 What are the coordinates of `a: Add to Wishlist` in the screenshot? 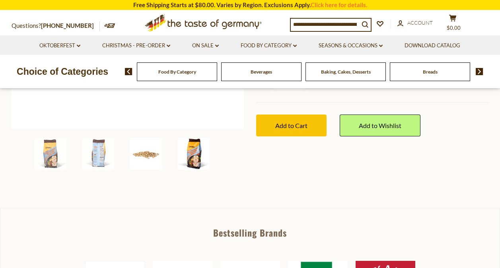 It's located at (380, 125).